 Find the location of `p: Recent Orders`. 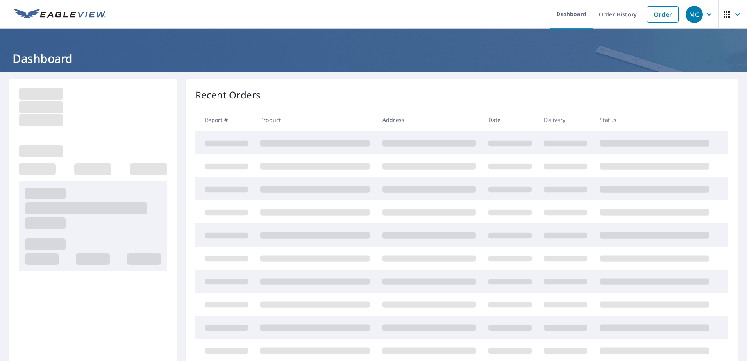

p: Recent Orders is located at coordinates (228, 95).